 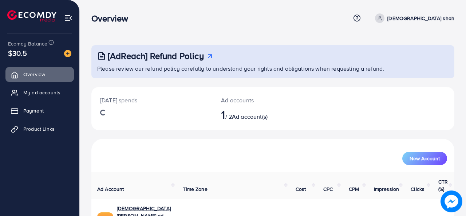 I want to click on span: CTR (%), so click(x=443, y=185).